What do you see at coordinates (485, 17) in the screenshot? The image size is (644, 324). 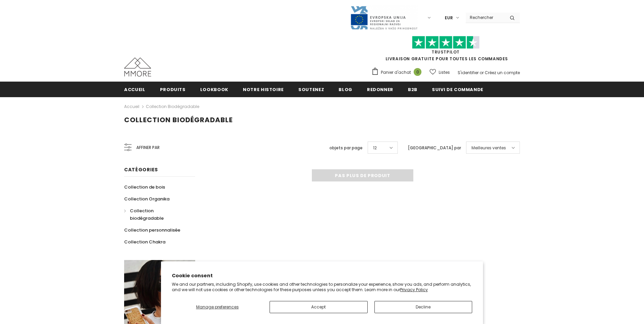 I see `input: Search Site` at bounding box center [485, 17].